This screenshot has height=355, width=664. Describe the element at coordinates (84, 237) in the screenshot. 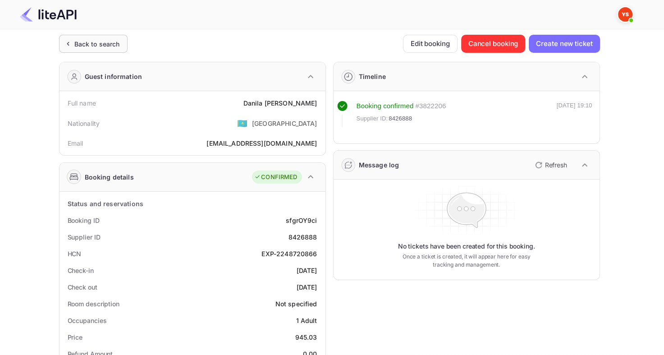

I see `div: Supplier ID` at that location.